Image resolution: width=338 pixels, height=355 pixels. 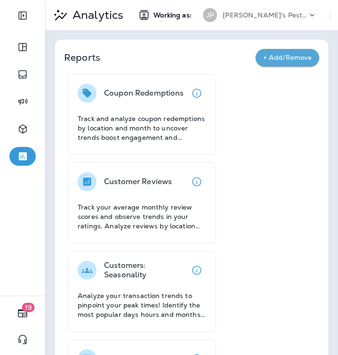 I want to click on button: Expand Sidebar, so click(x=23, y=16).